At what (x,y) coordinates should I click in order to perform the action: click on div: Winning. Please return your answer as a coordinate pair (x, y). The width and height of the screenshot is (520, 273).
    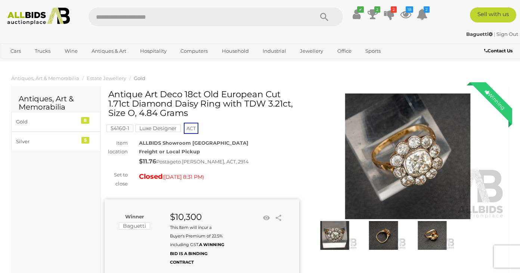
    Looking at the image, I should click on (495, 99).